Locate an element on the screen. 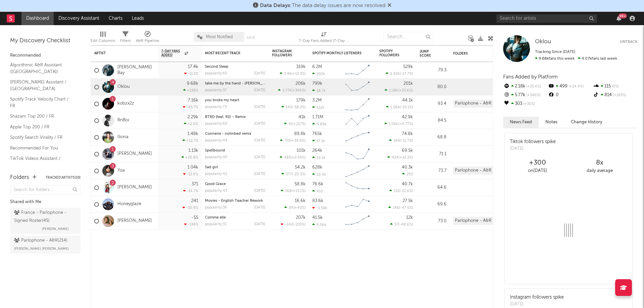  div: popularity: 42 is located at coordinates (216, 174).